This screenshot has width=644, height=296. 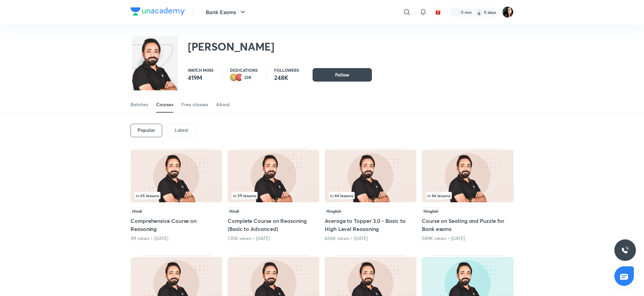 I want to click on div: Comprehensive Course on Reasoning, so click(x=176, y=194).